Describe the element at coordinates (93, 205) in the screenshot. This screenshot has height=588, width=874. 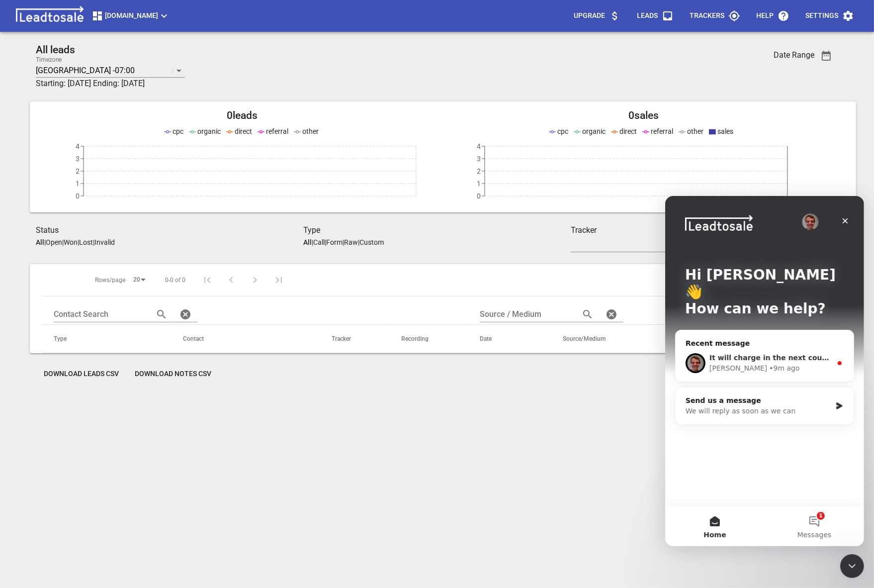
I see `div: Send us a message` at that location.